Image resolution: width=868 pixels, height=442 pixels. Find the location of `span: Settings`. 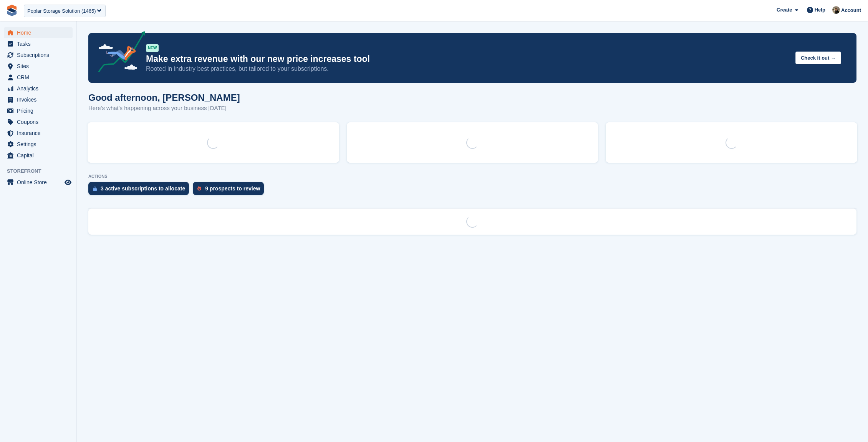

span: Settings is located at coordinates (40, 144).